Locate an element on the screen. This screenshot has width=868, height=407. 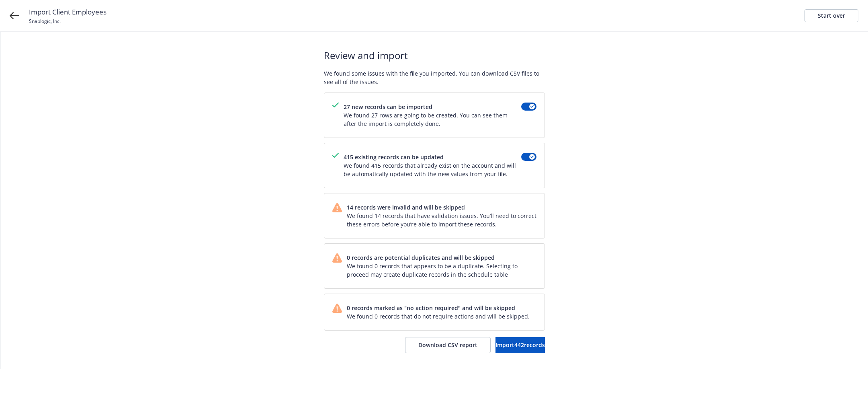
span: 415 existing records can be updated is located at coordinates (433, 157).